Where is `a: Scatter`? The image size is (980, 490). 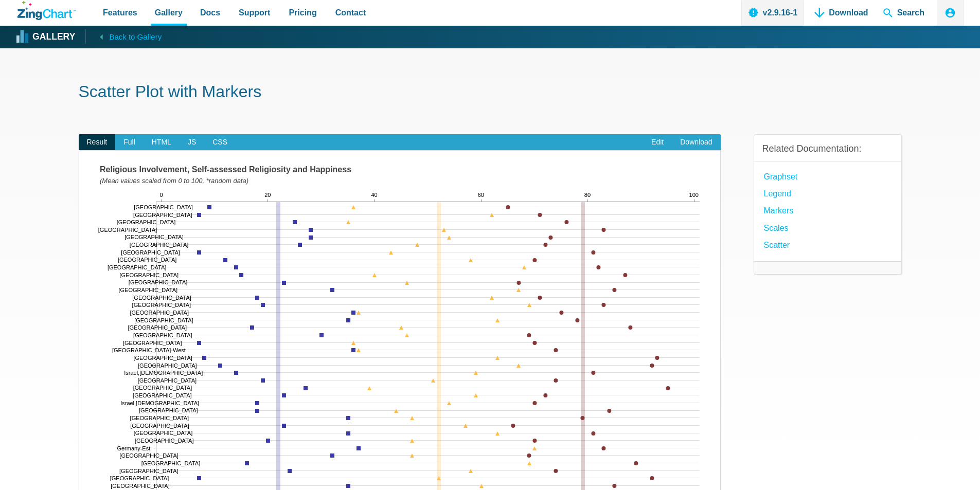 a: Scatter is located at coordinates (777, 245).